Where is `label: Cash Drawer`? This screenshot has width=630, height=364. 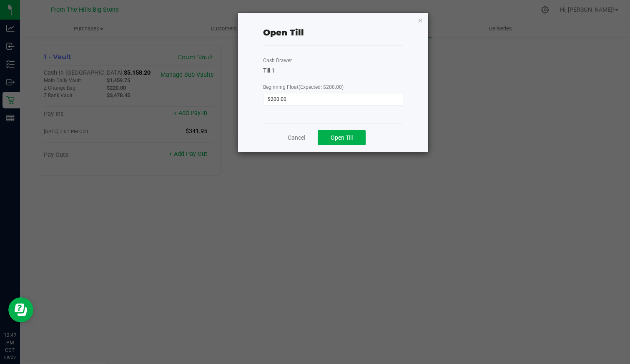 label: Cash Drawer is located at coordinates (277, 61).